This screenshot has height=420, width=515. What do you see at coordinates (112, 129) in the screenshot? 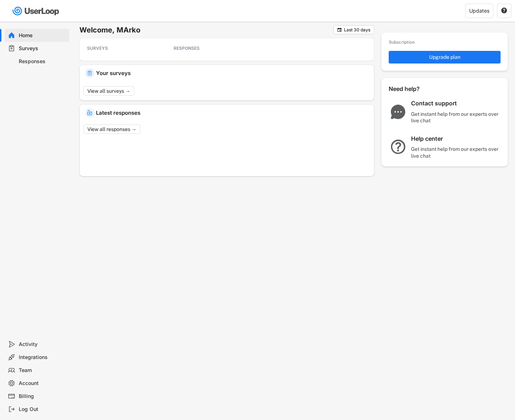
I see `button: View all responses →` at bounding box center [112, 129].